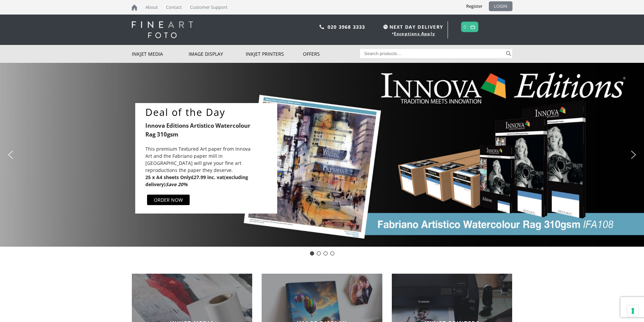 Image resolution: width=644 pixels, height=322 pixels. What do you see at coordinates (208, 177) in the screenshot?
I see `b: £27.99 inc. vat` at bounding box center [208, 177].